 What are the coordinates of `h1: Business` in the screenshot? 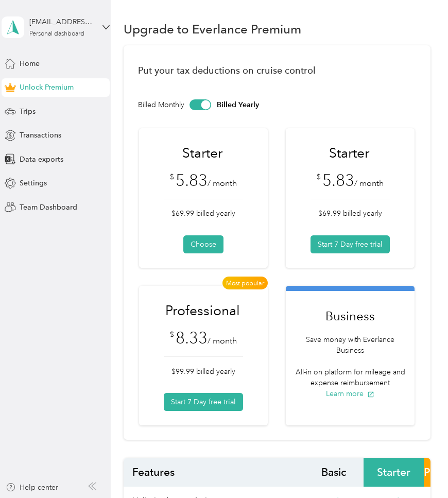 It's located at (351, 316).